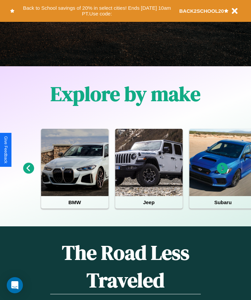 This screenshot has height=300, width=251. I want to click on h4: BMW, so click(75, 202).